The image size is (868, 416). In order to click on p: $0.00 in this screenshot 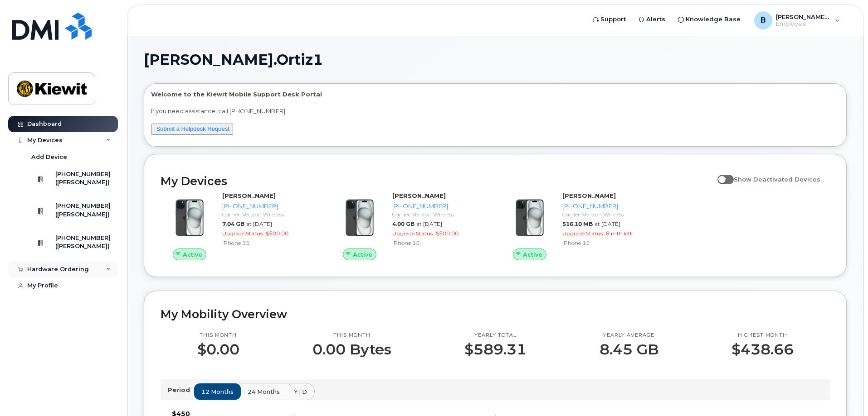, I will do `click(218, 350)`.